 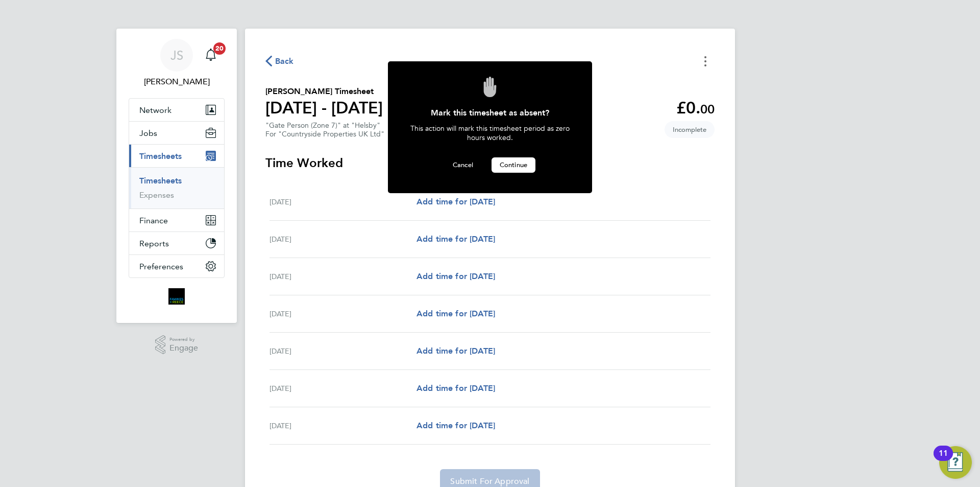 What do you see at coordinates (513, 165) in the screenshot?
I see `button: Continue` at bounding box center [513, 165].